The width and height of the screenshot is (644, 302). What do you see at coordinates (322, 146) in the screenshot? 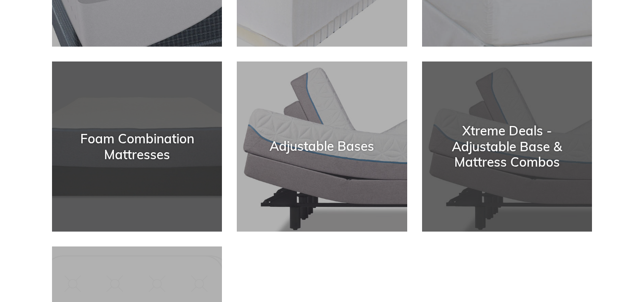
I see `div: Adjustable Bases` at bounding box center [322, 146].